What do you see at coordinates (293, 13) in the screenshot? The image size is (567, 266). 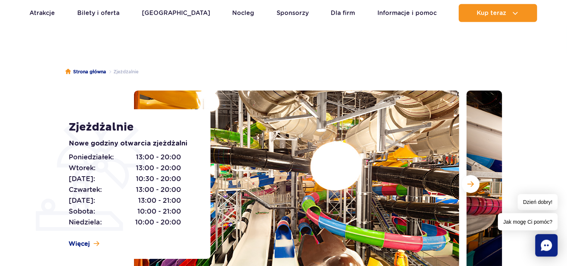 I see `a: Sponsorzy` at bounding box center [293, 13].